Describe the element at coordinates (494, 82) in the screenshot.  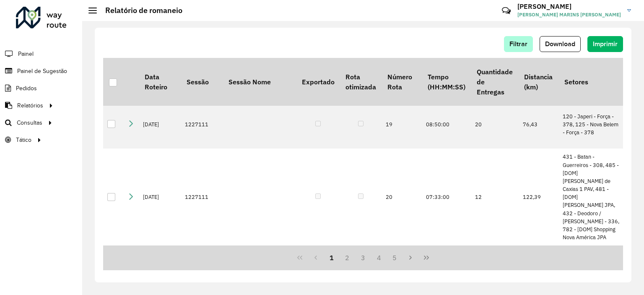
I see `th: Quantidade de Entregas` at that location.